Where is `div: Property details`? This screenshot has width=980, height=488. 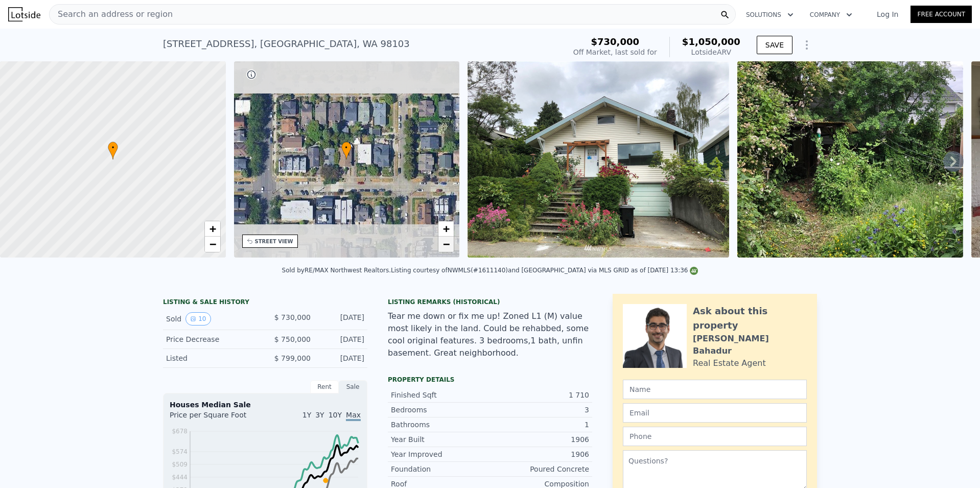 div: Property details is located at coordinates (490, 380).